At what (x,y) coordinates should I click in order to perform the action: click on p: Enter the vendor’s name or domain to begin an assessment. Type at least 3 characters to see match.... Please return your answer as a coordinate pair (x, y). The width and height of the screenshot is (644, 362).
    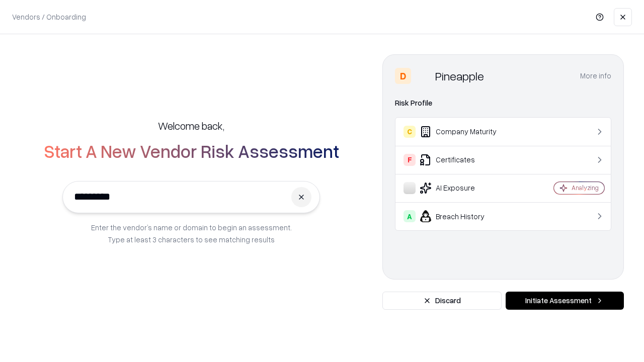
    Looking at the image, I should click on (191, 233).